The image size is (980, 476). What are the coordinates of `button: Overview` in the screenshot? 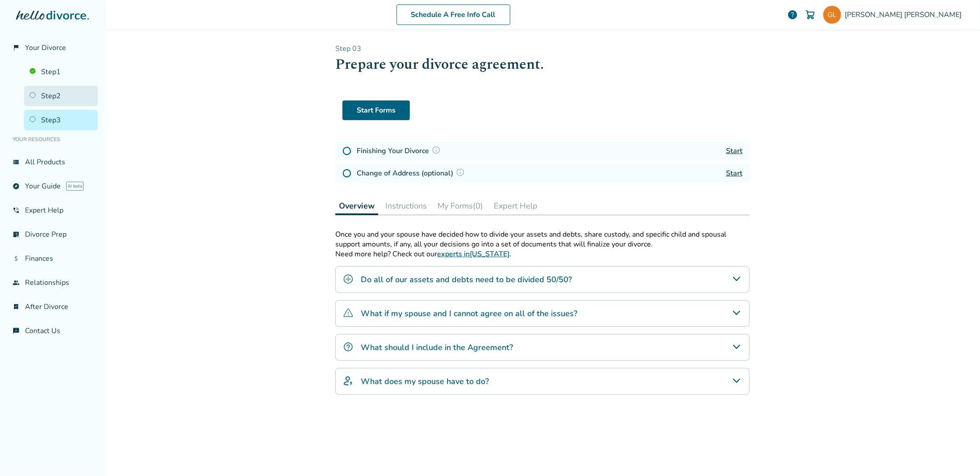 It's located at (357, 206).